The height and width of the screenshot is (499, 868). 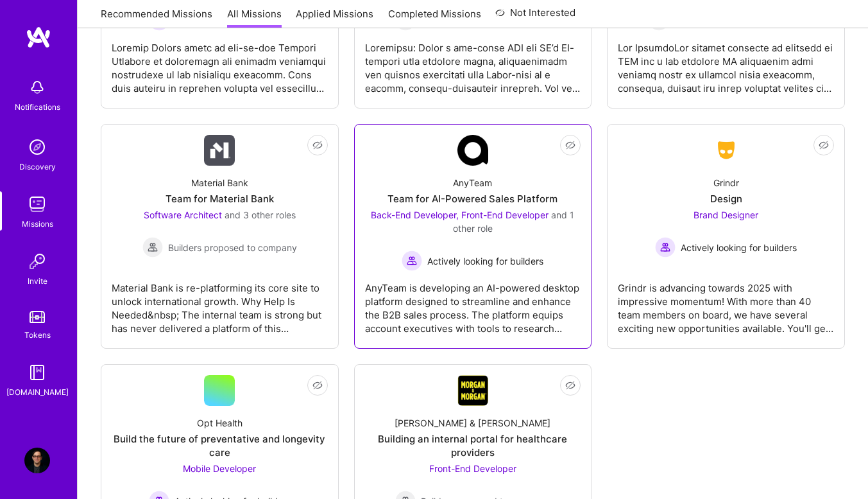 I want to click on a: Company LogoMaterial BankTeam for Material BankSoftware Architect and 3 other rolesBuilders propo..., so click(x=219, y=237).